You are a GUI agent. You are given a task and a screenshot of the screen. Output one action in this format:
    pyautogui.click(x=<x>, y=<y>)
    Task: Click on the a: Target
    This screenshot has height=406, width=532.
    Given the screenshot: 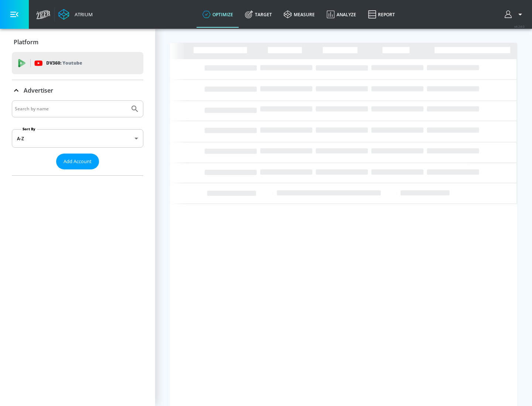 What is the action you would take?
    pyautogui.click(x=258, y=14)
    